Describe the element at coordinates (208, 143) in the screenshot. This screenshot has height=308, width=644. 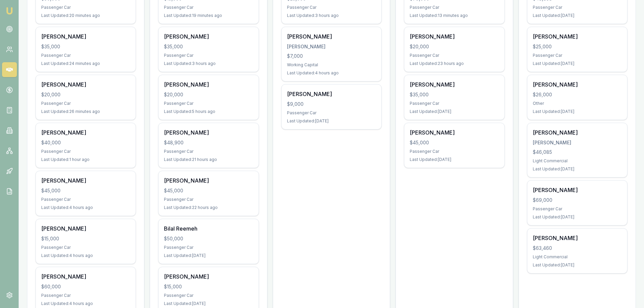
I see `div: $48,900` at that location.